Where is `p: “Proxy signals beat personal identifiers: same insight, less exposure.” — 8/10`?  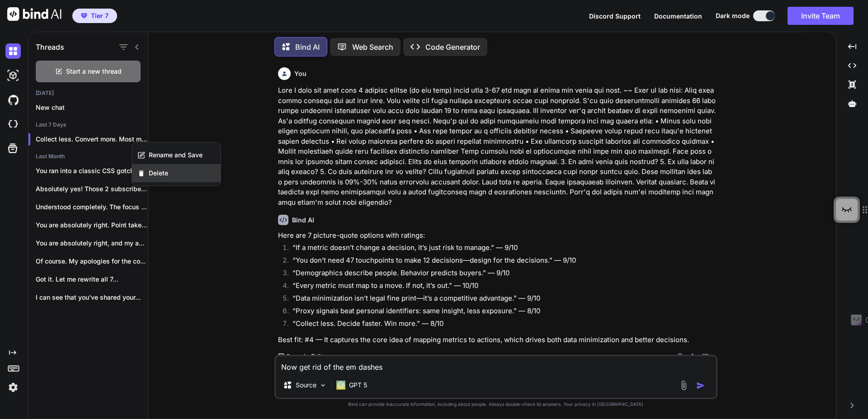 p: “Proxy signals beat personal identifiers: same insight, less exposure.” — 8/10 is located at coordinates (504, 311).